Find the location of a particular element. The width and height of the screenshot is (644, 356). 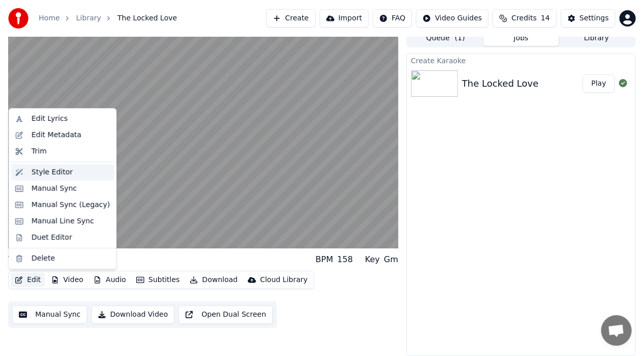

button: Video is located at coordinates (67, 280).